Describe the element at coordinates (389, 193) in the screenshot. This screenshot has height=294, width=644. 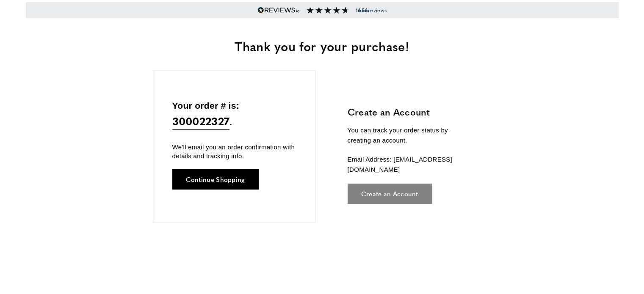
I see `span: Create an Account` at that location.